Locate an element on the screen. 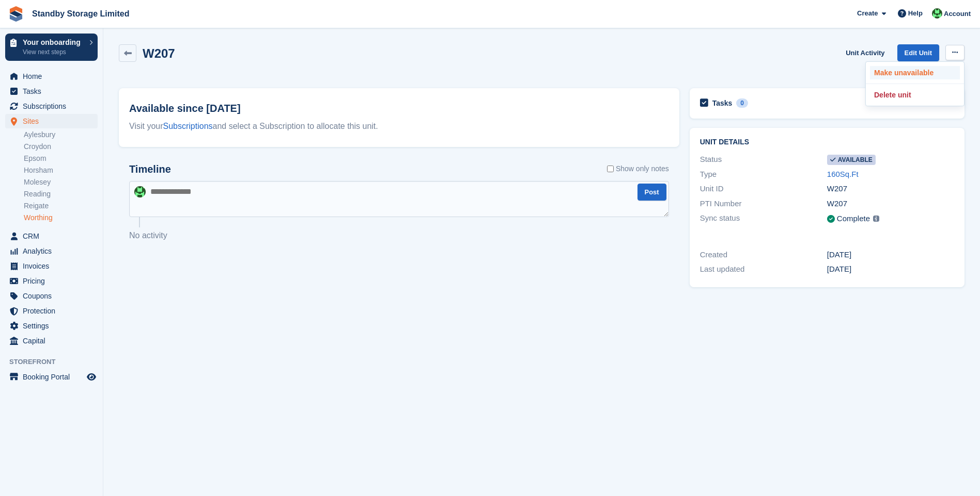 This screenshot has width=980, height=496. span: Tasks is located at coordinates (54, 92).